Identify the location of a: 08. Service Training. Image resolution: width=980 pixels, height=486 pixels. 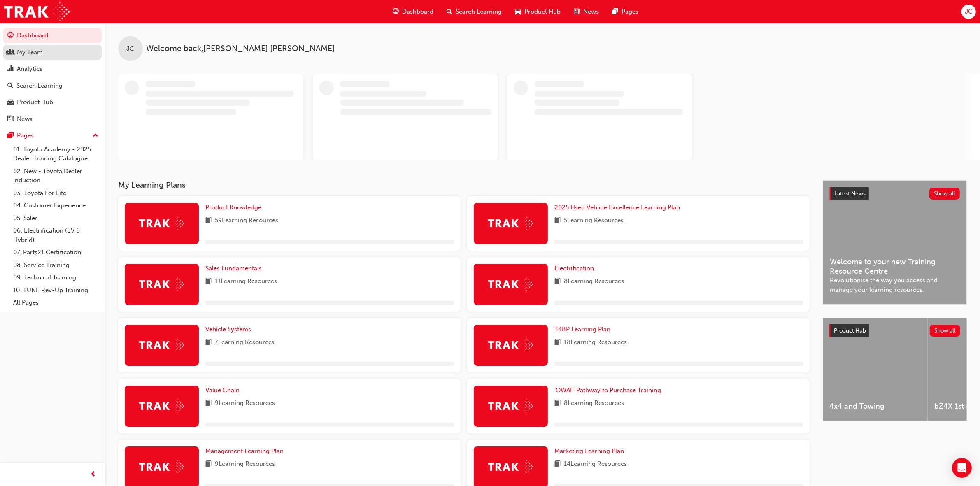
(56, 265).